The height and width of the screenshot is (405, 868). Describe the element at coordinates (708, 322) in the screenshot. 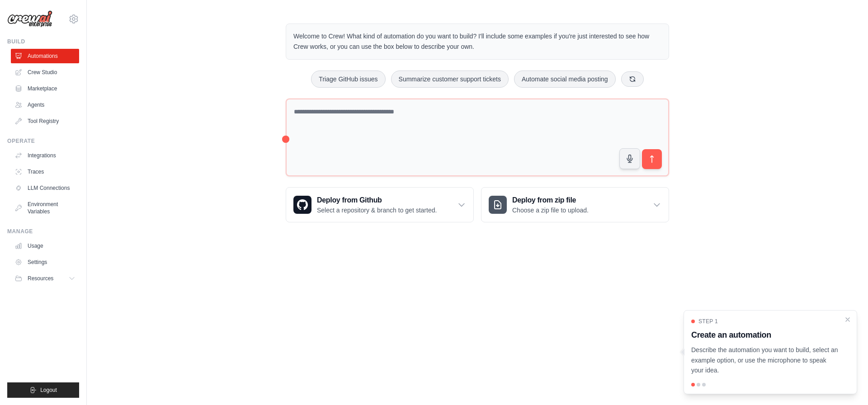

I see `span: Step 1` at that location.